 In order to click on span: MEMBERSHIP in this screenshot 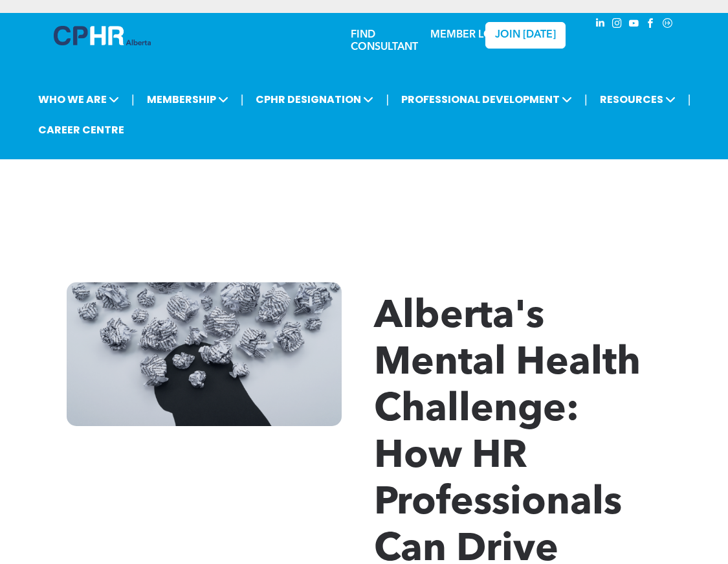, I will do `click(188, 99)`.